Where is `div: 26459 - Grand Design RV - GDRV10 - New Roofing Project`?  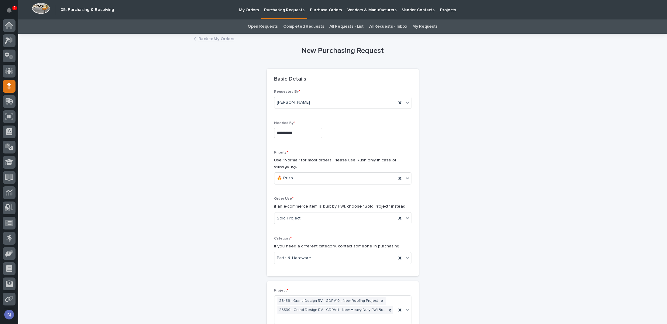
div: 26459 - Grand Design RV - GDRV10 - New Roofing Project is located at coordinates (328, 301).